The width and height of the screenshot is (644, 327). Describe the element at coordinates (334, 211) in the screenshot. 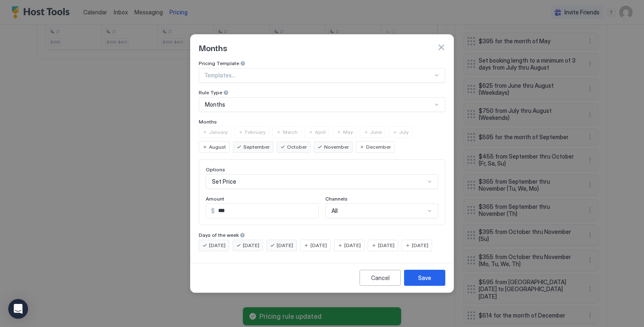

I see `span: All` at that location.